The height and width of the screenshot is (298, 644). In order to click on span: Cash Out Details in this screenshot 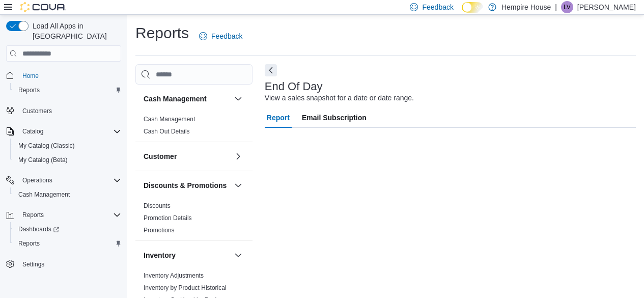, I will do `click(166, 131)`.